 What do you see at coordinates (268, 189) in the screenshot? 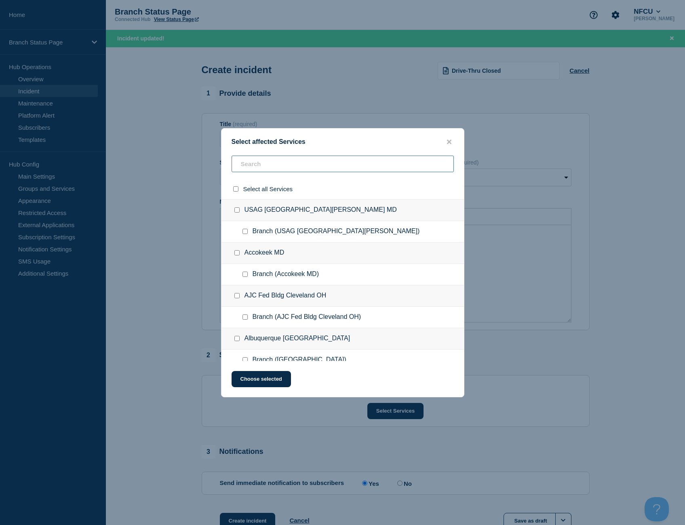
I see `span: Select all Services` at bounding box center [268, 189].